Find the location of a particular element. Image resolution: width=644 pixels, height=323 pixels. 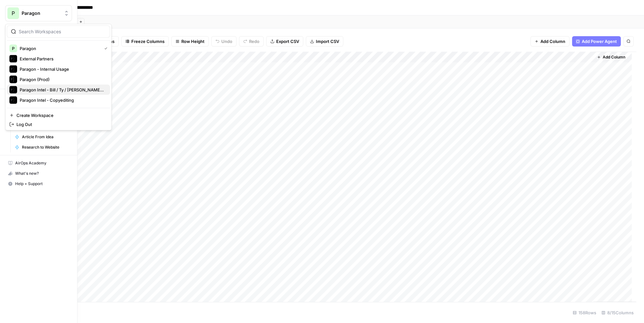

a: AirOps Academy is located at coordinates (38, 163).